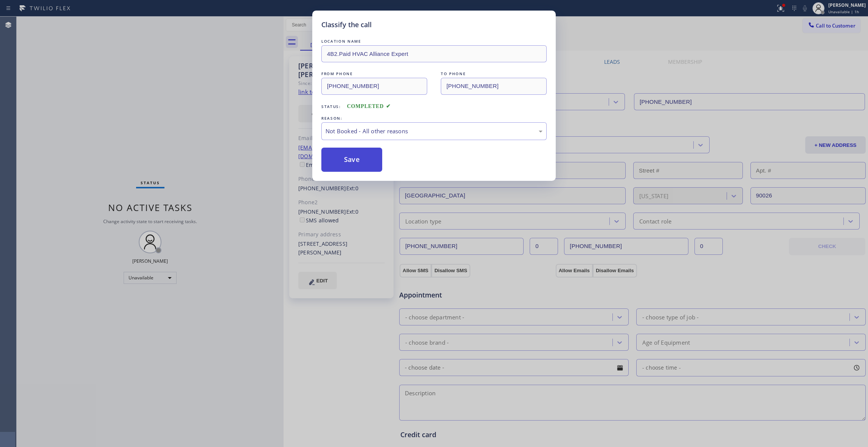 The image size is (868, 447). Describe the element at coordinates (374, 86) in the screenshot. I see `input: From phone` at that location.